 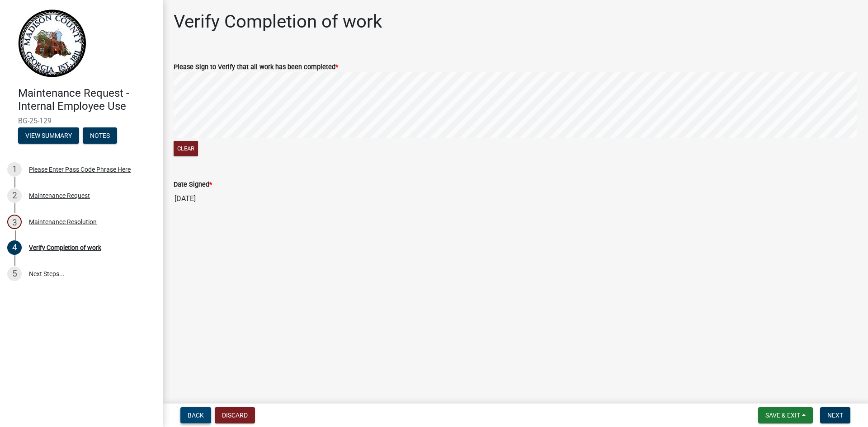 What do you see at coordinates (196, 415) in the screenshot?
I see `button: Back` at bounding box center [196, 415].